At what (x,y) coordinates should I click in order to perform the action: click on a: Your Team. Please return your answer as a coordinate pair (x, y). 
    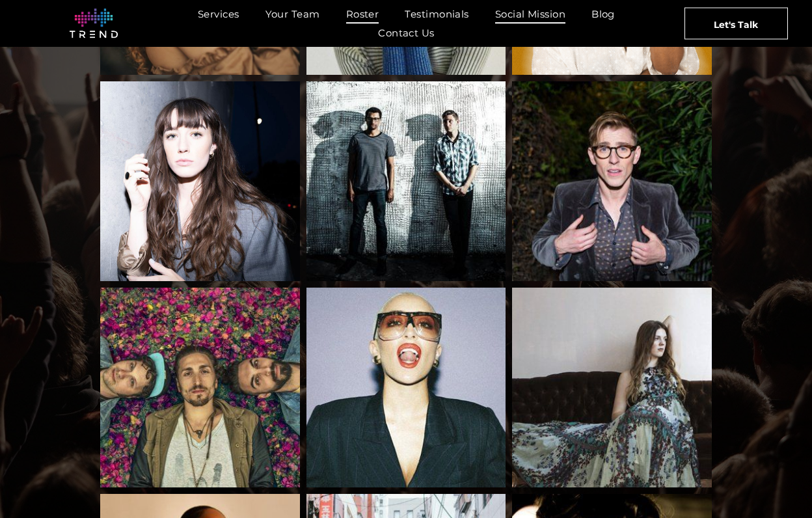
    Looking at the image, I should click on (293, 14).